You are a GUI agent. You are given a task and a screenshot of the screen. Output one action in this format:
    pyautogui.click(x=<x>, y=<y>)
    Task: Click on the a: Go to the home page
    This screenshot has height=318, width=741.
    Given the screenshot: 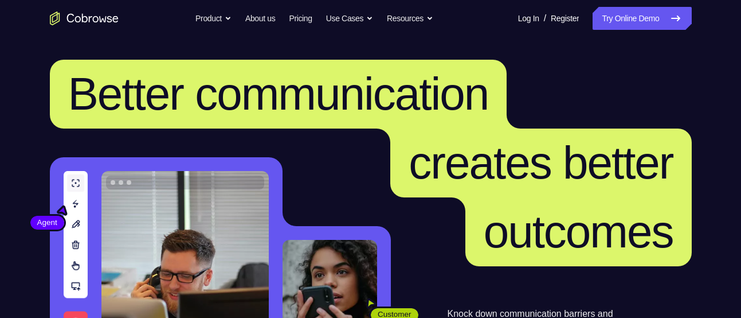 What is the action you would take?
    pyautogui.click(x=84, y=18)
    